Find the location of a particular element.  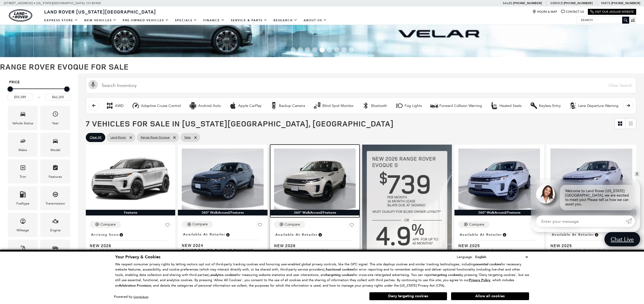

button: Android AutoAndroid Auto is located at coordinates (205, 106).